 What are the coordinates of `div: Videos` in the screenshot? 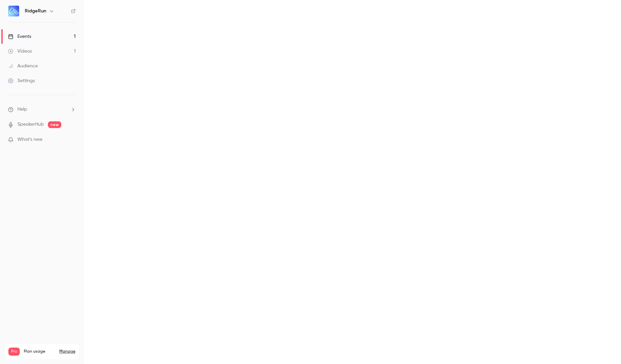 It's located at (20, 51).